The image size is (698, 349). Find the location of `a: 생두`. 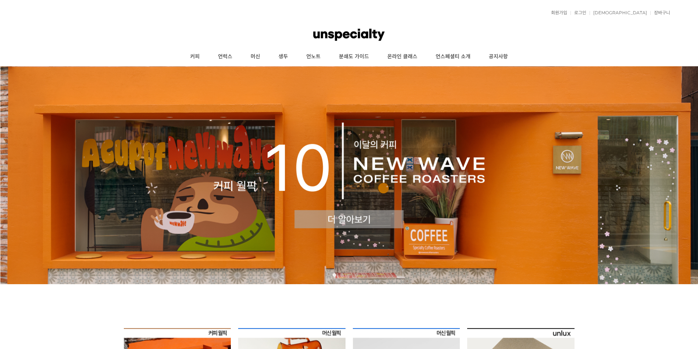

a: 생두 is located at coordinates (283, 57).